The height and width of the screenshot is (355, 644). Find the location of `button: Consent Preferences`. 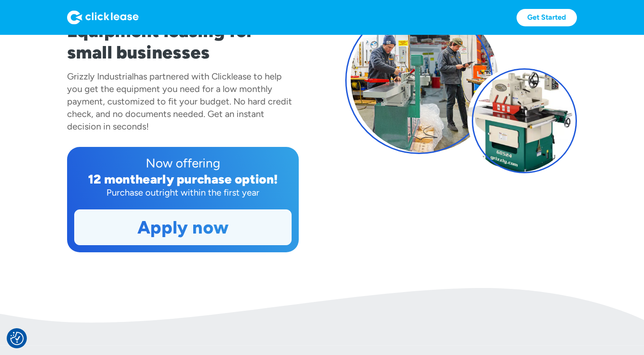

button: Consent Preferences is located at coordinates (17, 338).